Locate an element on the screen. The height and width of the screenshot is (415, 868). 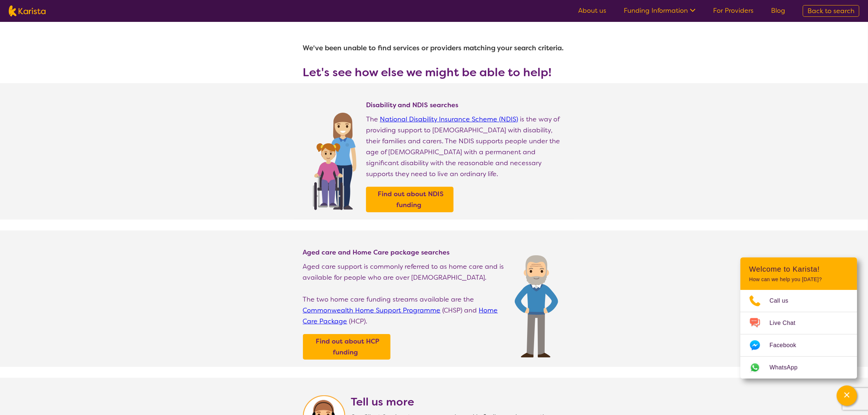
a: Funding Information is located at coordinates (660, 11).